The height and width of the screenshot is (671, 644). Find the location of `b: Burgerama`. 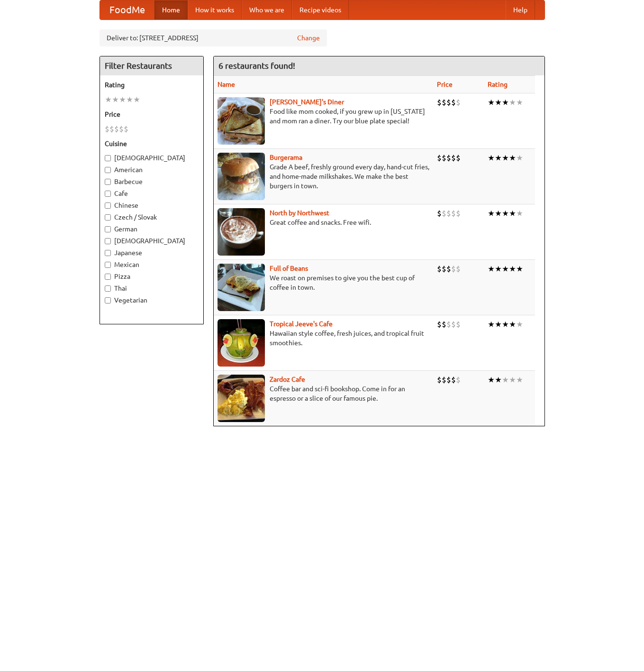

b: Burgerama is located at coordinates (286, 158).